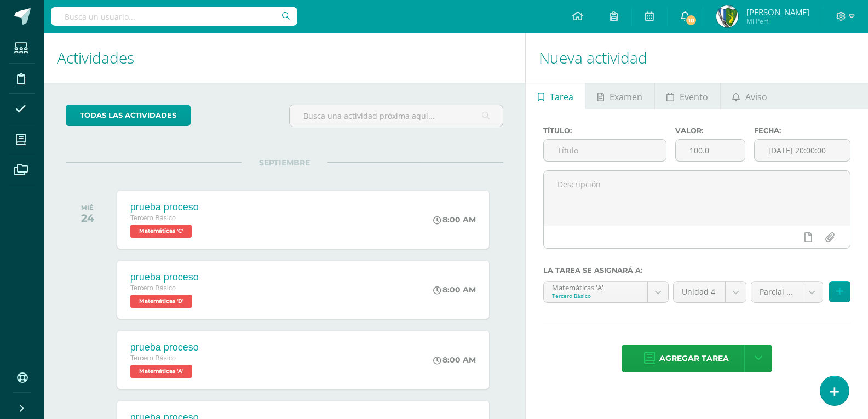  What do you see at coordinates (619, 96) in the screenshot?
I see `a: Examen` at bounding box center [619, 96].